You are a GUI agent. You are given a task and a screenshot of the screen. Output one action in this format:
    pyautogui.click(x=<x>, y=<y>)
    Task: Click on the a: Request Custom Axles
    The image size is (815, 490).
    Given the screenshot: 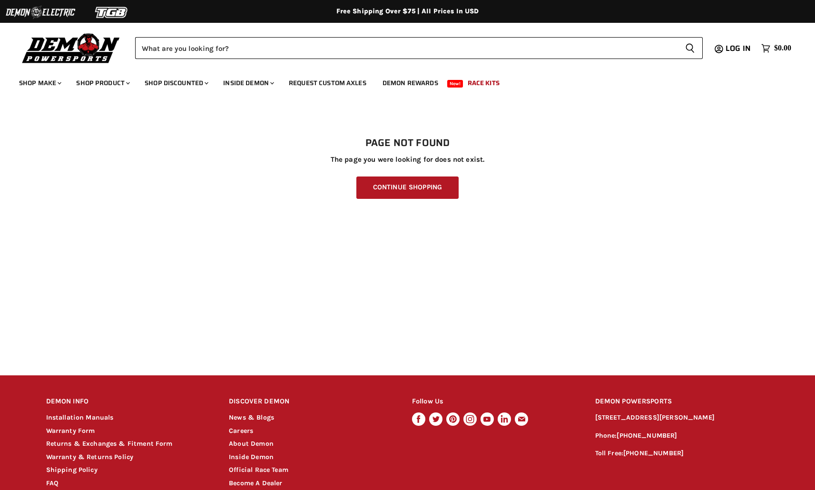 What is the action you would take?
    pyautogui.click(x=327, y=83)
    